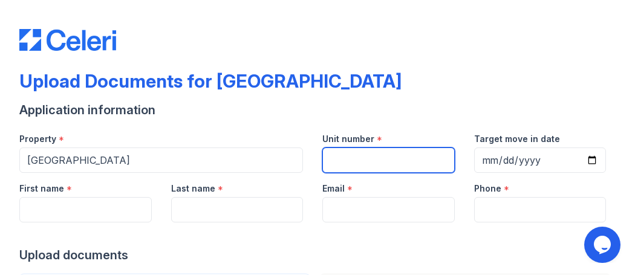 Image resolution: width=635 pixels, height=275 pixels. I want to click on label: Last name, so click(193, 189).